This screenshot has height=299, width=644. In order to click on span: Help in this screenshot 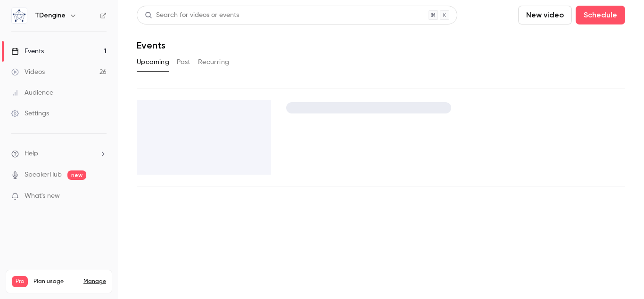, I will do `click(31, 153)`.